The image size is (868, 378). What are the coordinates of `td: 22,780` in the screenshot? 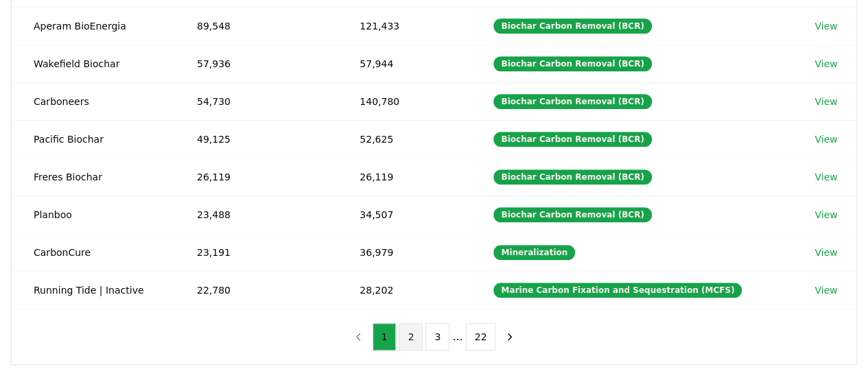 It's located at (256, 290).